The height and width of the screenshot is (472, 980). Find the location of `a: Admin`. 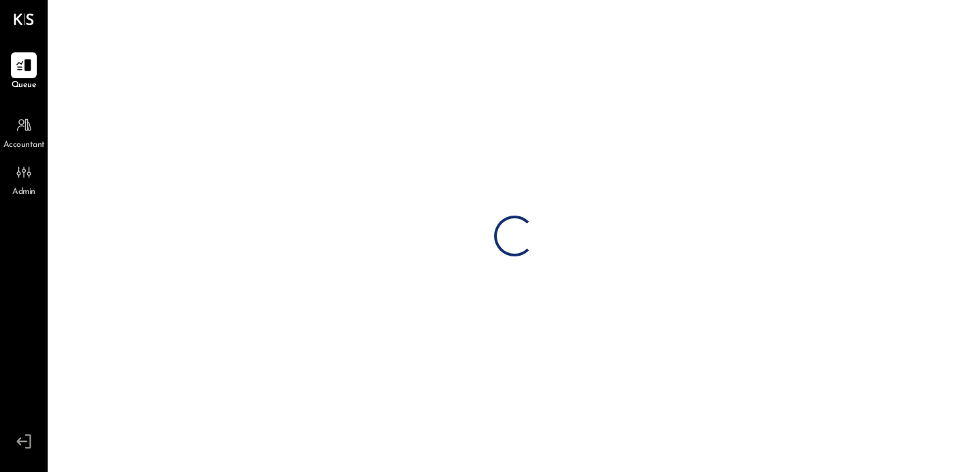

a: Admin is located at coordinates (24, 179).